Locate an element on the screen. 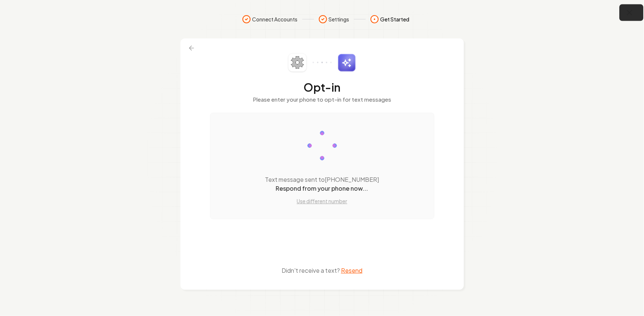  span: Didn't receive a text? is located at coordinates (311, 270).